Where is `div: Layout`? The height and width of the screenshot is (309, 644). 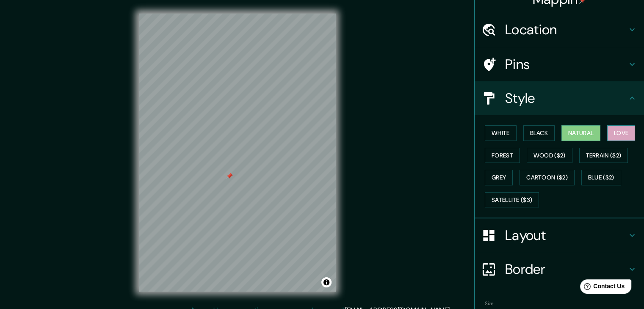
div: Layout is located at coordinates (559, 235).